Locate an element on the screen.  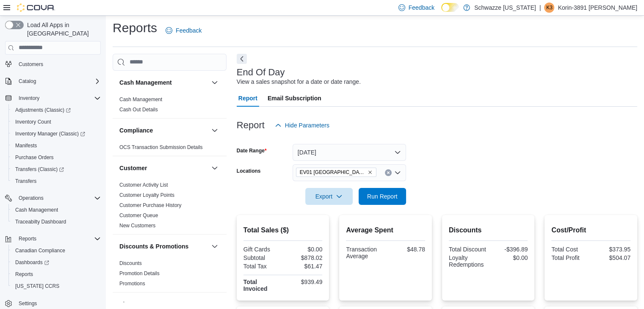
input: Dark Mode is located at coordinates (450, 7).